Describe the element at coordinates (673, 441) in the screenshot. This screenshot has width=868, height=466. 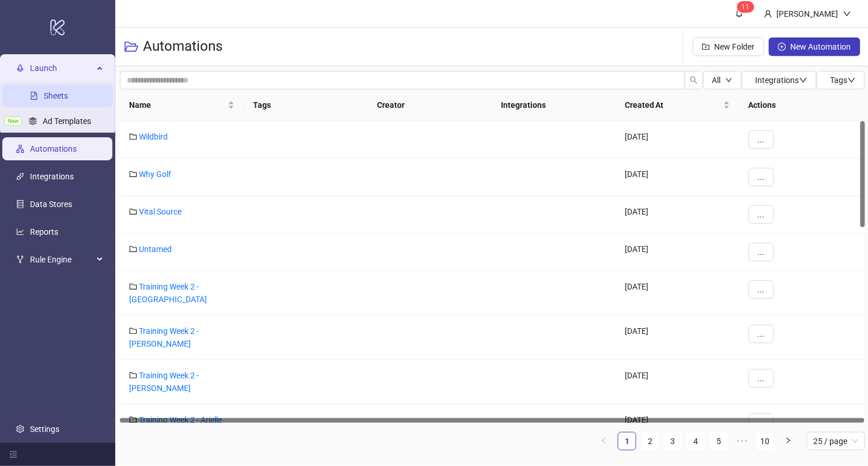
I see `li: 3` at that location.